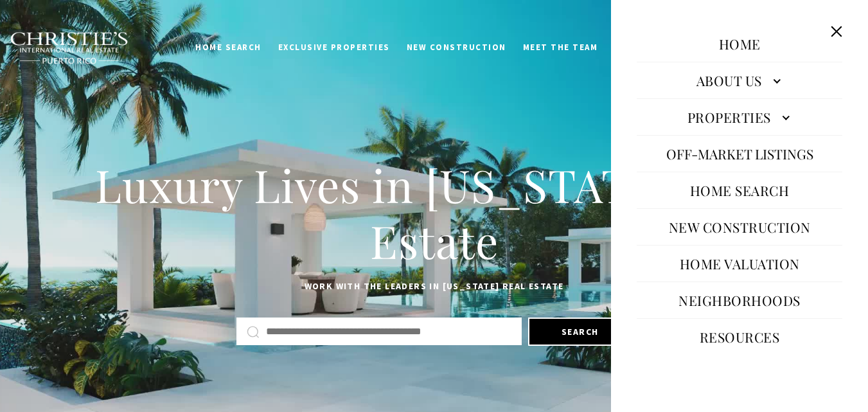  I want to click on button: Search, so click(580, 332).